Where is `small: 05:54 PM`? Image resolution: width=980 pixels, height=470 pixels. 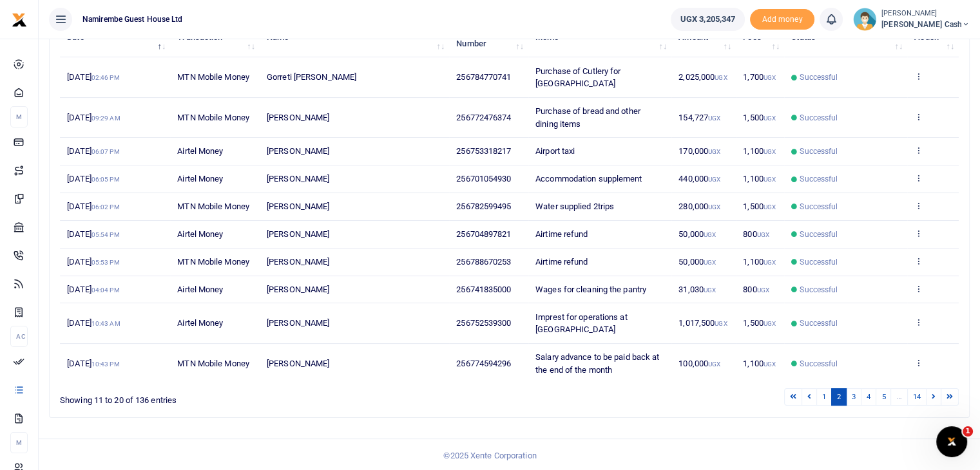
small: 05:54 PM is located at coordinates (106, 235).